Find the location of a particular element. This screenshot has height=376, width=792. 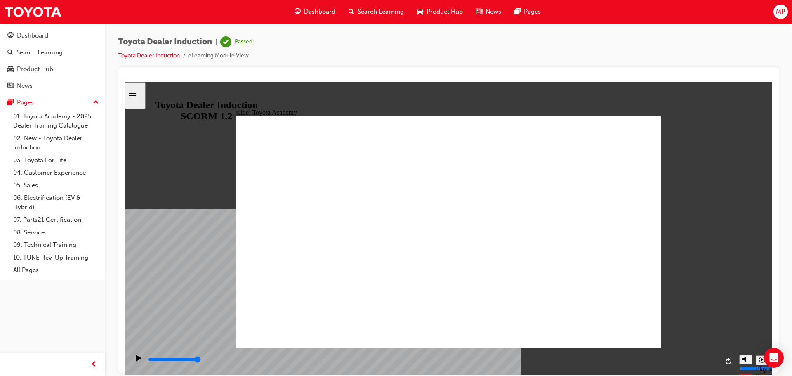

span: MP is located at coordinates (781, 12).